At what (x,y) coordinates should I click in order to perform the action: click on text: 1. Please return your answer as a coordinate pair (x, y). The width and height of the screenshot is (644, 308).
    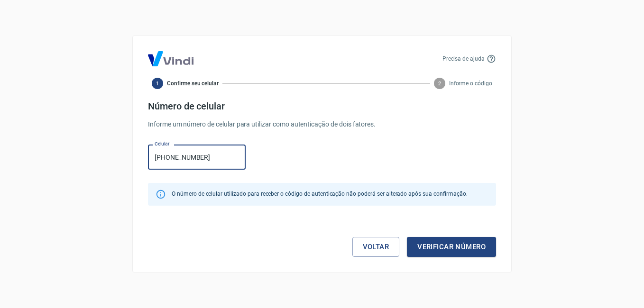
    Looking at the image, I should click on (157, 84).